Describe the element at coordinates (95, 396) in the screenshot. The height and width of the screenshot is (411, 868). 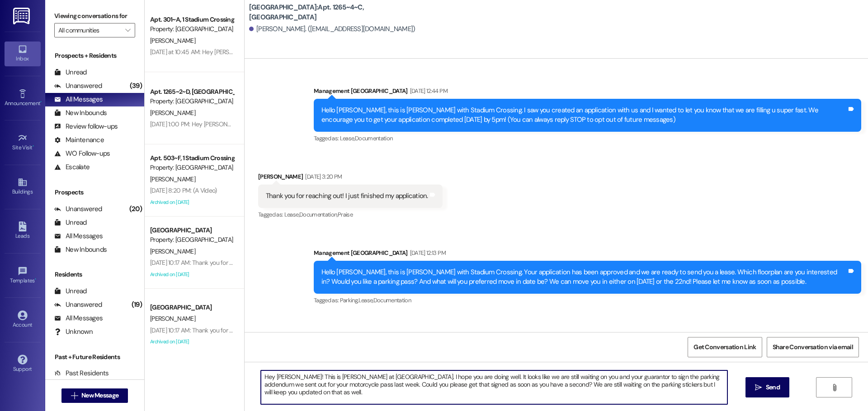
I see `button: New Message` at that location.